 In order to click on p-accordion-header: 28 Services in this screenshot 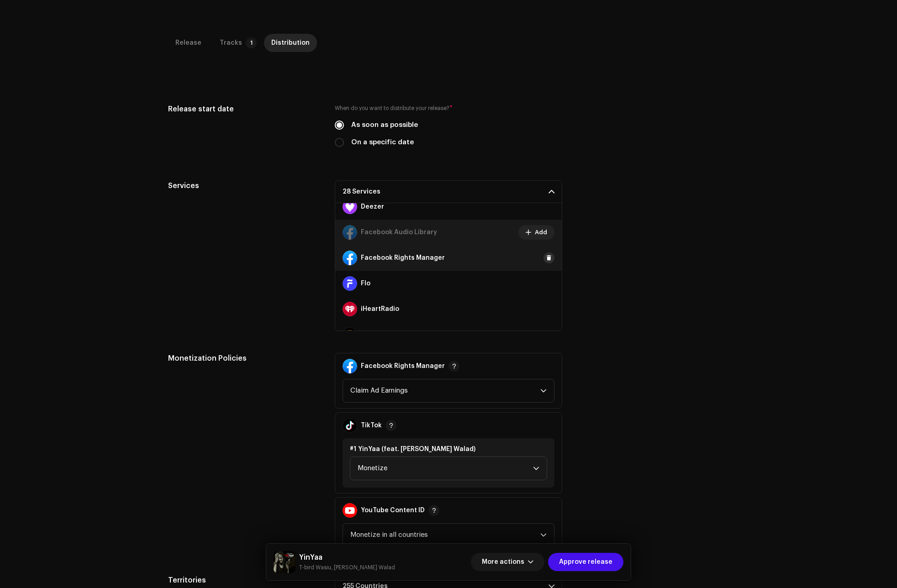, I will do `click(448, 192)`.